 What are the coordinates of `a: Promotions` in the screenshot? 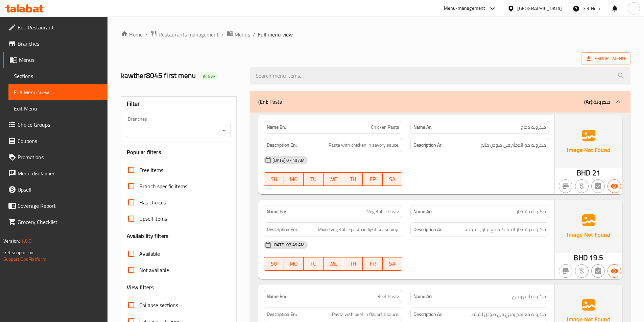 It's located at (55, 157).